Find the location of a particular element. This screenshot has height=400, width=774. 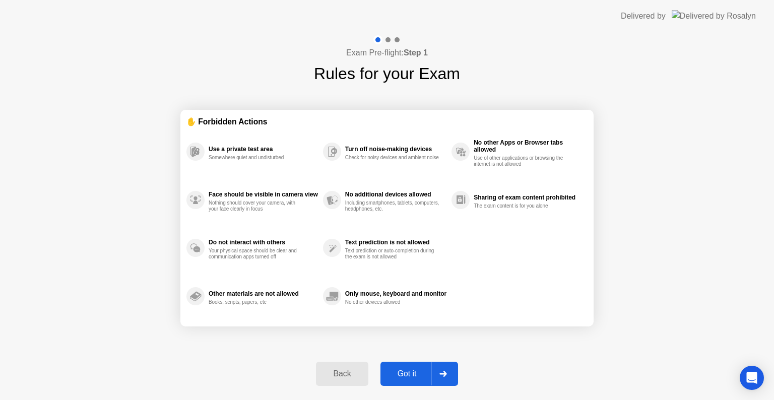

img: Delivered by Rosalyn is located at coordinates (713, 16).